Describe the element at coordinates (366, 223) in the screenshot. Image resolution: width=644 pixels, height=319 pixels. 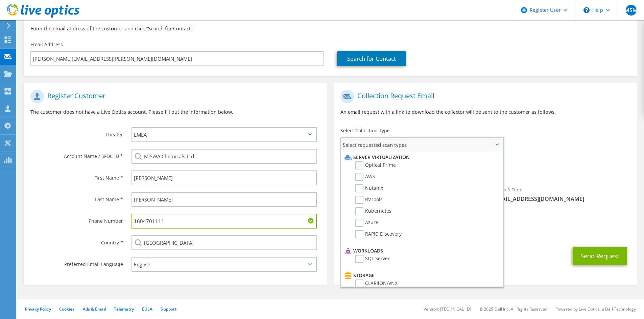
I see `label: Azure` at that location.